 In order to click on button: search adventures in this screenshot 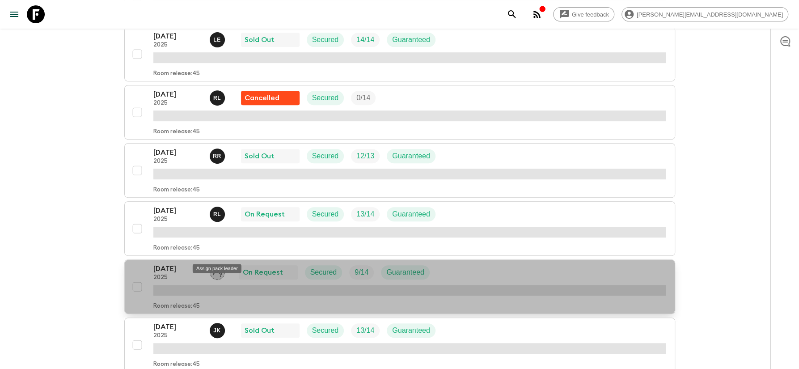, I will do `click(512, 14)`.